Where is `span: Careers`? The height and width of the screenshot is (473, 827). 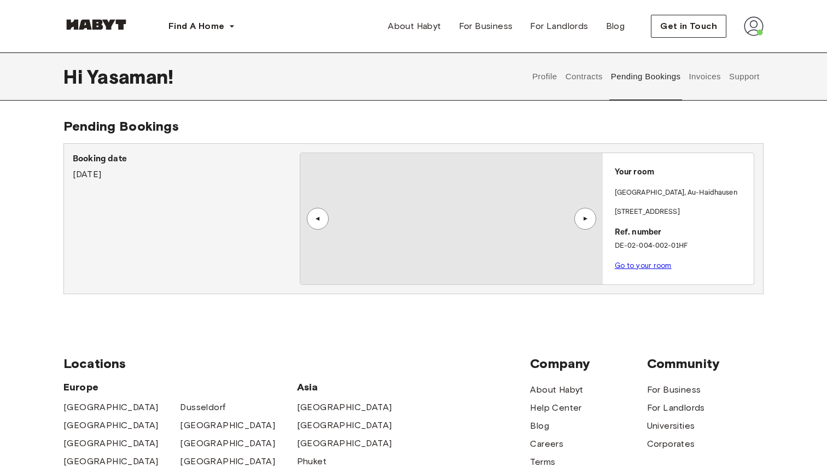 span: Careers is located at coordinates (547, 444).